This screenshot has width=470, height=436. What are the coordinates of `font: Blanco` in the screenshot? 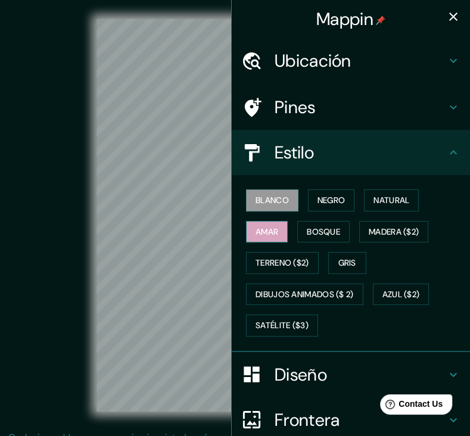 It's located at (272, 200).